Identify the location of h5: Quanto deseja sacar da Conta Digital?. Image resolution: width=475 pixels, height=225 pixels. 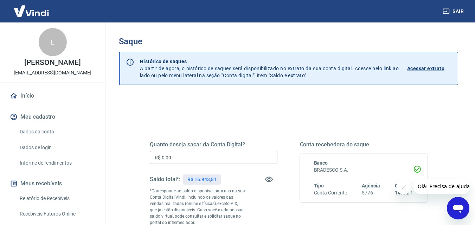
(213, 145).